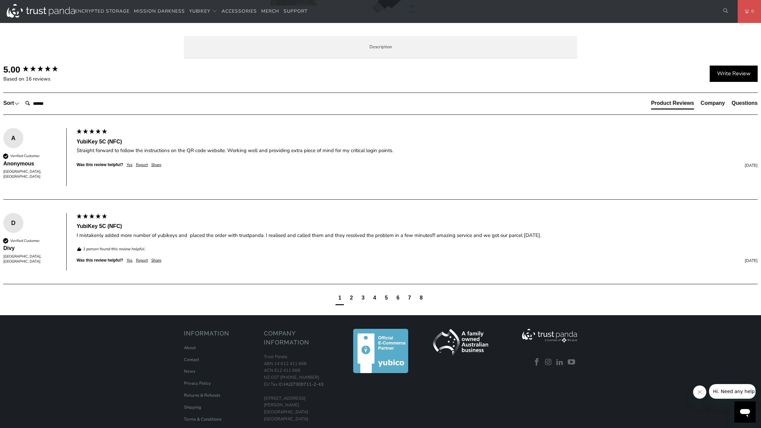 This screenshot has width=761, height=428. What do you see at coordinates (199, 11) in the screenshot?
I see `span: YubiKey` at bounding box center [199, 11].